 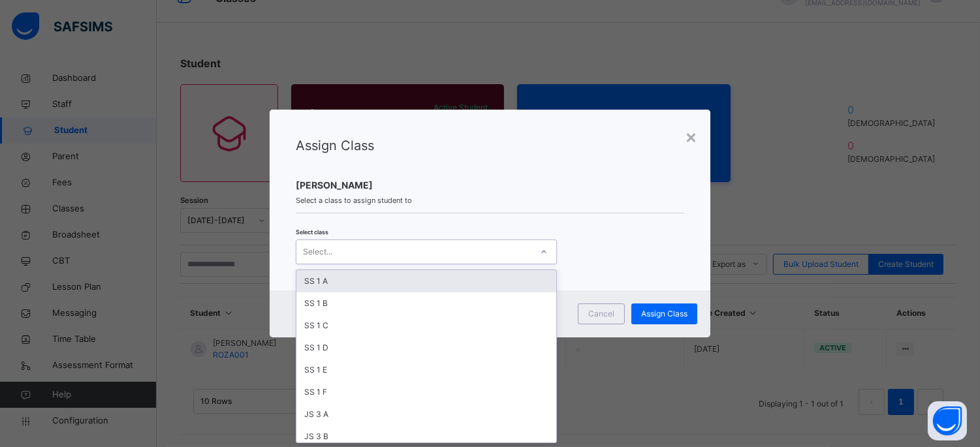 I want to click on button: Open asap, so click(x=947, y=421).